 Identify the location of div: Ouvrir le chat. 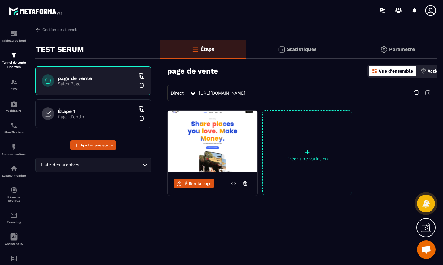
(426, 250).